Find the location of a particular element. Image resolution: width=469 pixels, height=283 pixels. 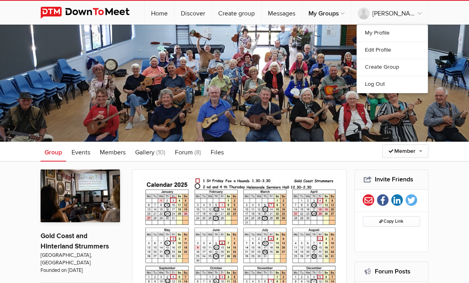

span: (10) is located at coordinates (160, 152).